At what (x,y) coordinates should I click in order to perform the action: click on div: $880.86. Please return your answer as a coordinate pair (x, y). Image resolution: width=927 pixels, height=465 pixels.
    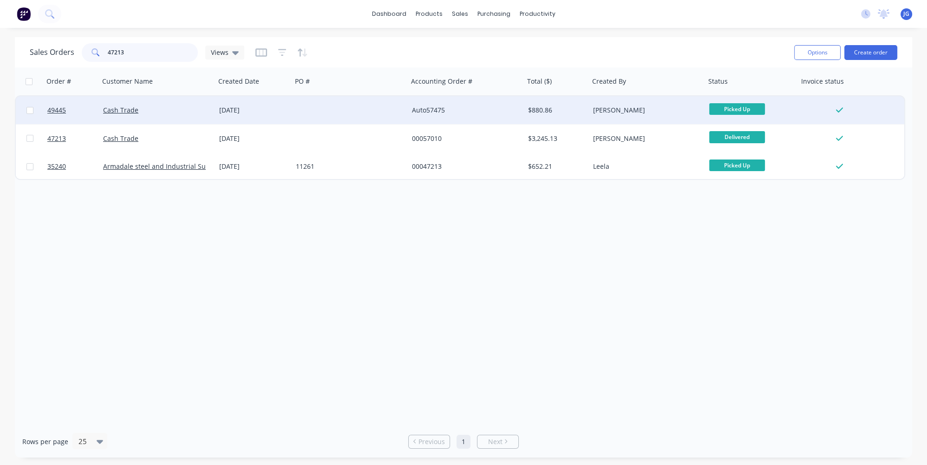
    Looking at the image, I should click on (556, 110).